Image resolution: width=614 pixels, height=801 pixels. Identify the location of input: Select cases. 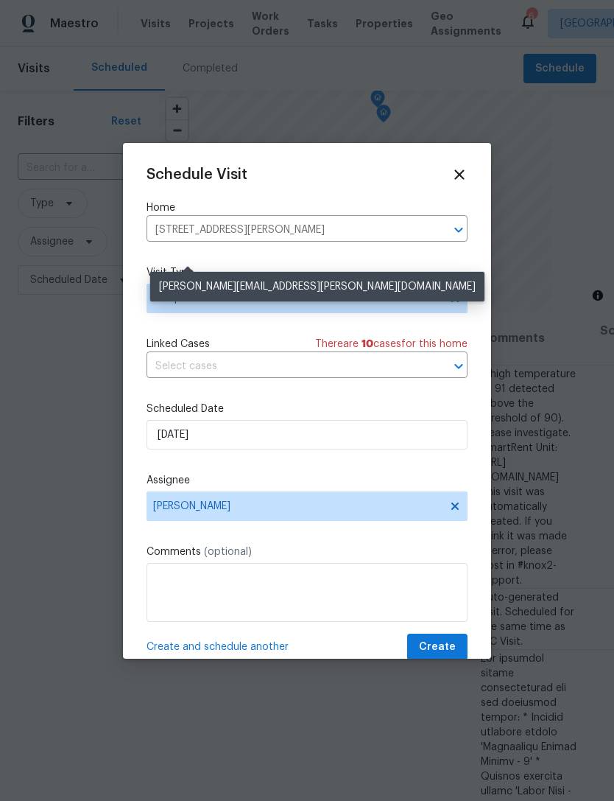
(287, 366).